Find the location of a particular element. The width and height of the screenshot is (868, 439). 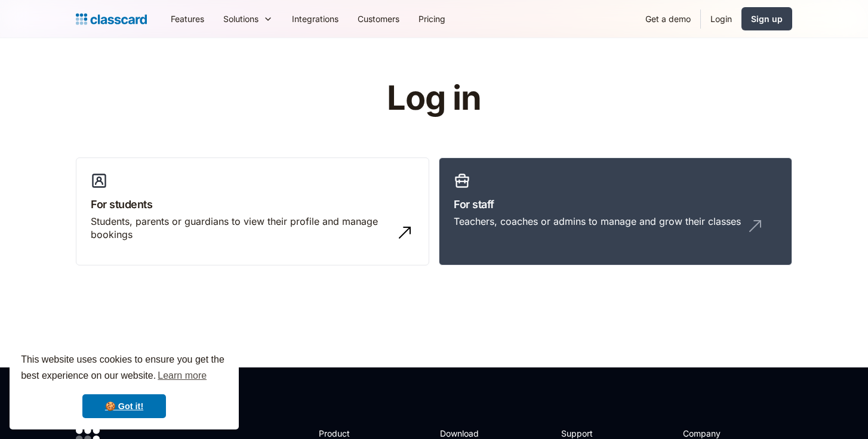

a: Get a demo is located at coordinates (668, 19).